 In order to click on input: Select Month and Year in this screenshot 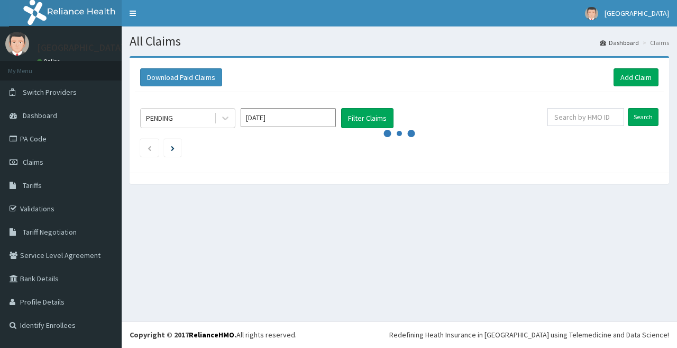, I will do `click(288, 117)`.